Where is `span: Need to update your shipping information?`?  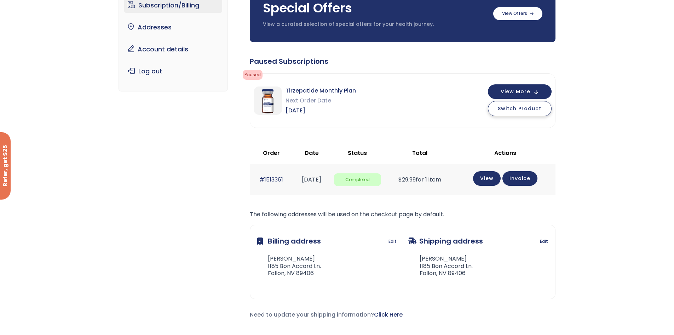
span: Need to update your shipping information? is located at coordinates (326, 314).